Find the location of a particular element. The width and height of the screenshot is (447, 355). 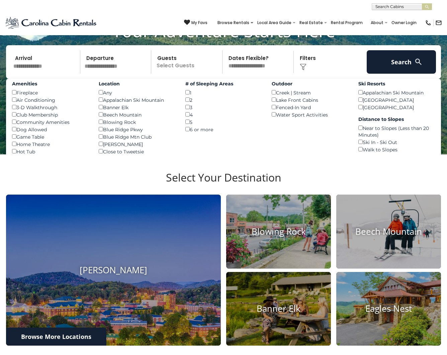

div: Game Table is located at coordinates (50, 137).